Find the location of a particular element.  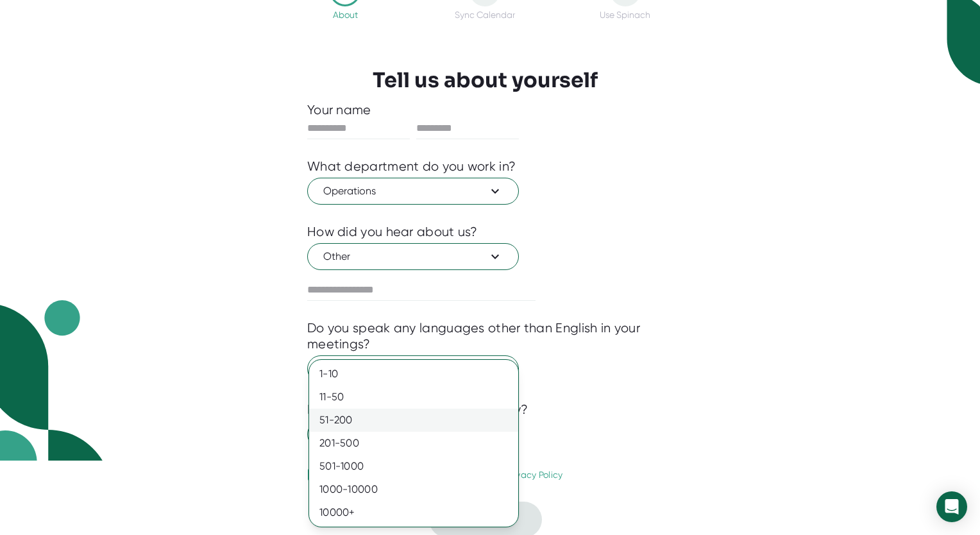

div: Open Intercom Messenger is located at coordinates (952, 507).